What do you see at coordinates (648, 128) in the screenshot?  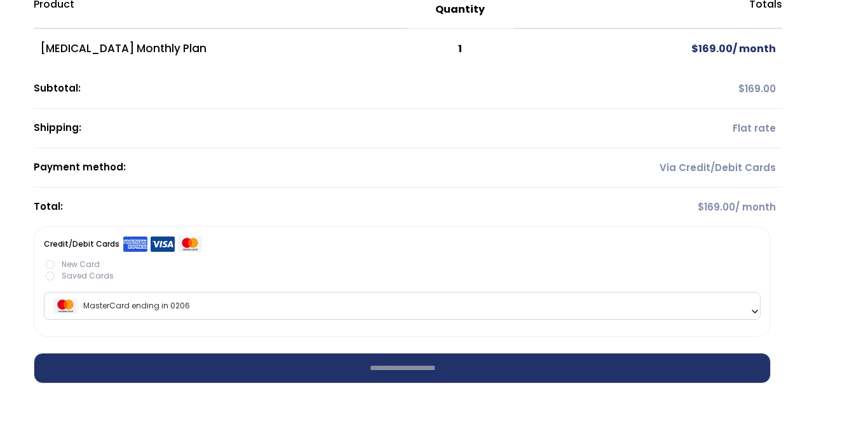 I see `td: Flat rate` at bounding box center [648, 128].